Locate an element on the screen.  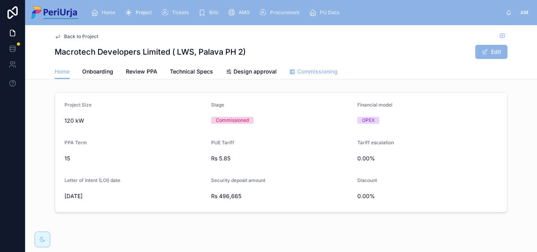
span: 15 is located at coordinates (134, 158).